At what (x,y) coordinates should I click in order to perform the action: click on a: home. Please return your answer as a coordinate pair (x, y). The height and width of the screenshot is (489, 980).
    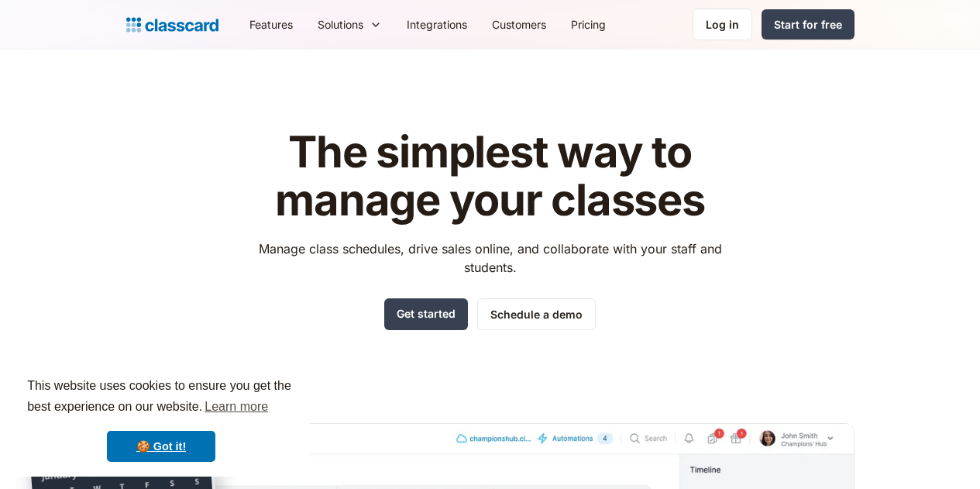
    Looking at the image, I should click on (172, 25).